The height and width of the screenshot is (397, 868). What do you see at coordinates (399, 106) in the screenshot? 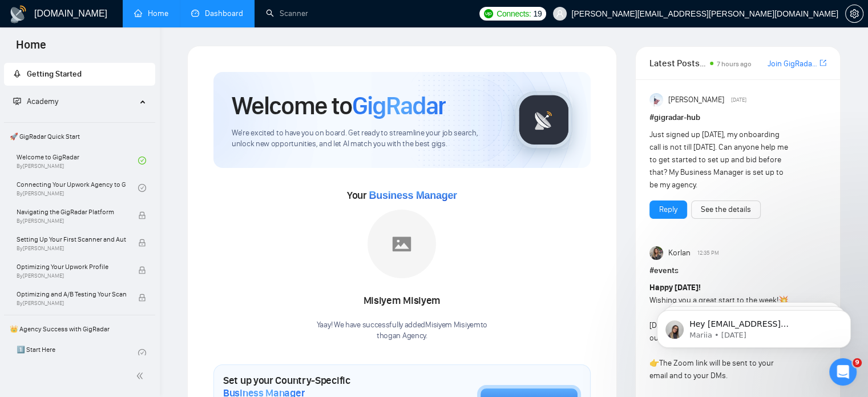
I see `span: GigRadar` at bounding box center [399, 106].